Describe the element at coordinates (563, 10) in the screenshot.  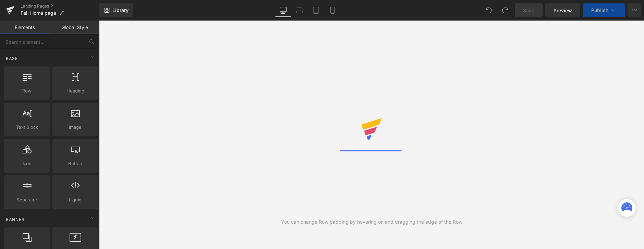
I see `span: Preview` at that location.